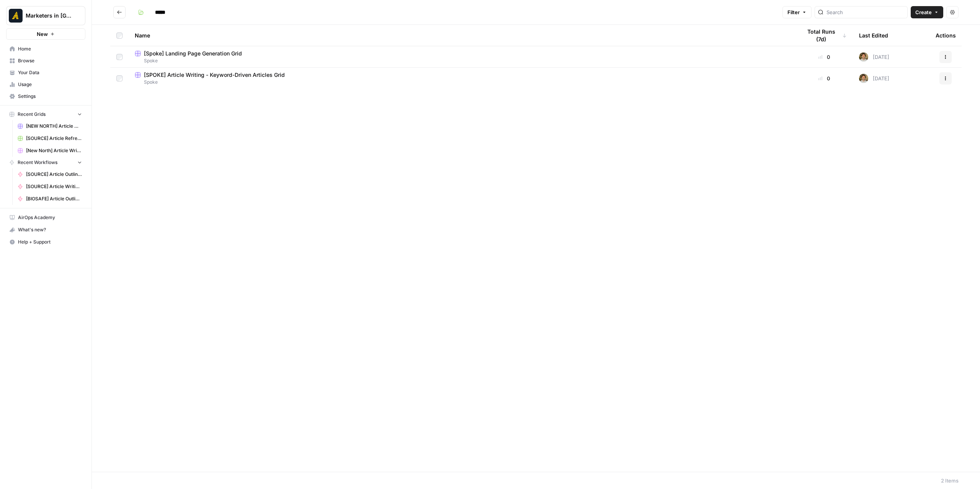 Image resolution: width=980 pixels, height=489 pixels. I want to click on img: Marketers in Demand Logo, so click(16, 16).